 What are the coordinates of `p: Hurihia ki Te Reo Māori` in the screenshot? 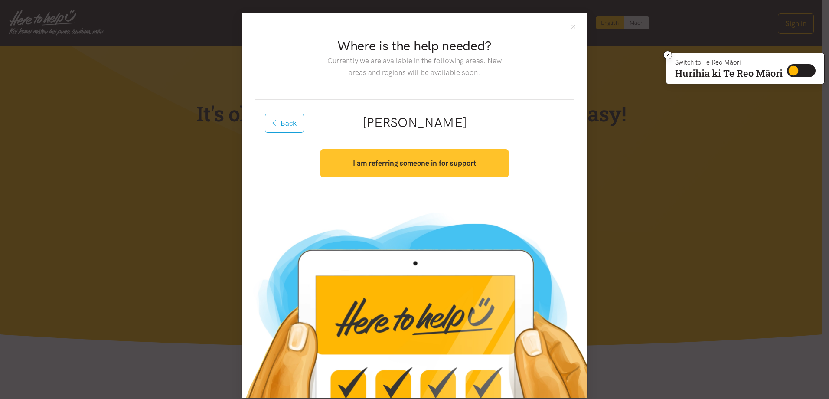 It's located at (729, 73).